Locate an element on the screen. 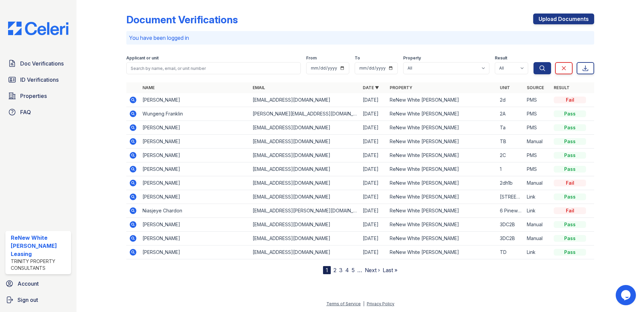 The width and height of the screenshot is (644, 312). td: 2dh1b is located at coordinates (511, 183).